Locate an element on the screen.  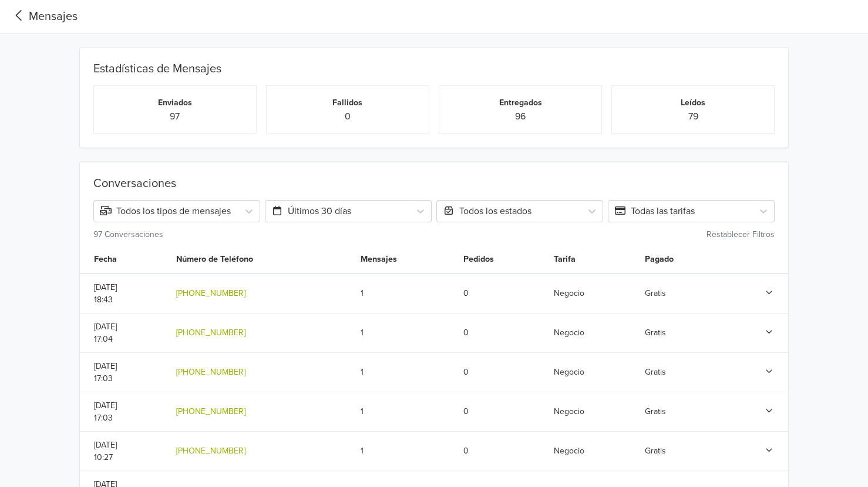
div: Estadísticas de Mensajes is located at coordinates (434, 64).